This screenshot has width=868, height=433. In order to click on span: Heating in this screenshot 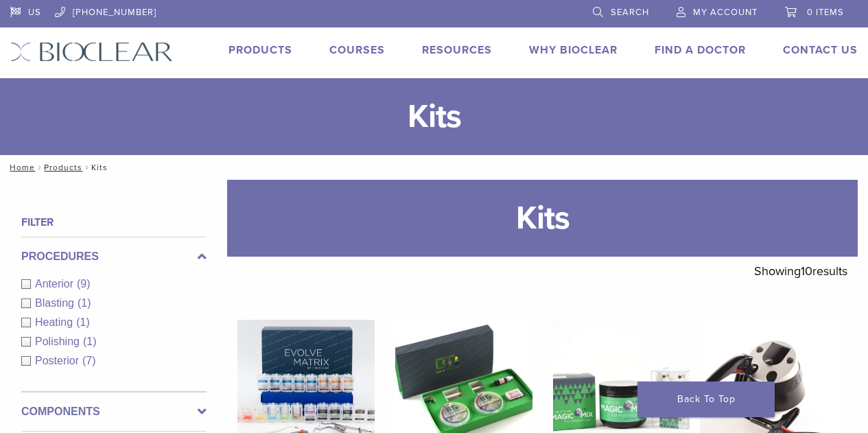, I will do `click(56, 322)`.